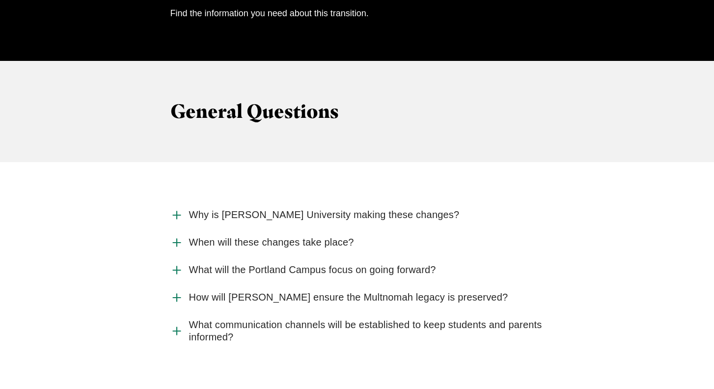  What do you see at coordinates (272, 242) in the screenshot?
I see `span: When will these changes take place?` at bounding box center [272, 242].